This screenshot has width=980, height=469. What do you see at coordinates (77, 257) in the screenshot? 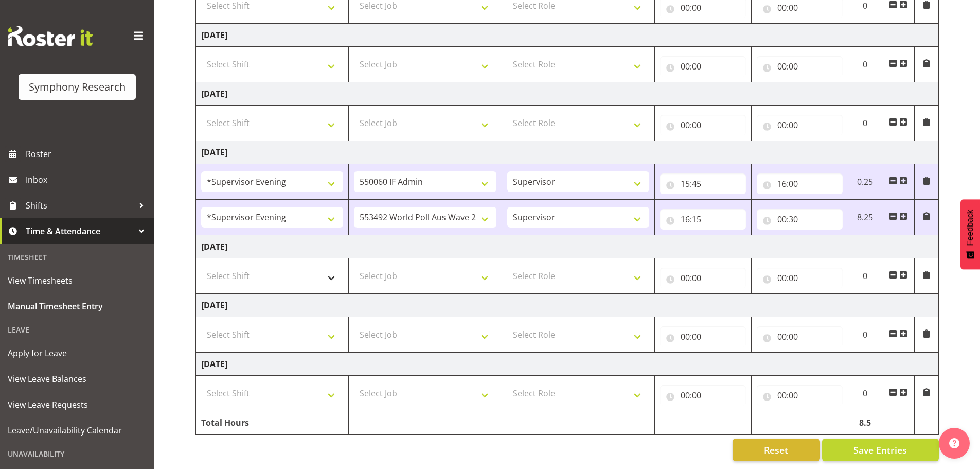
I see `div: Timesheet` at bounding box center [77, 257].